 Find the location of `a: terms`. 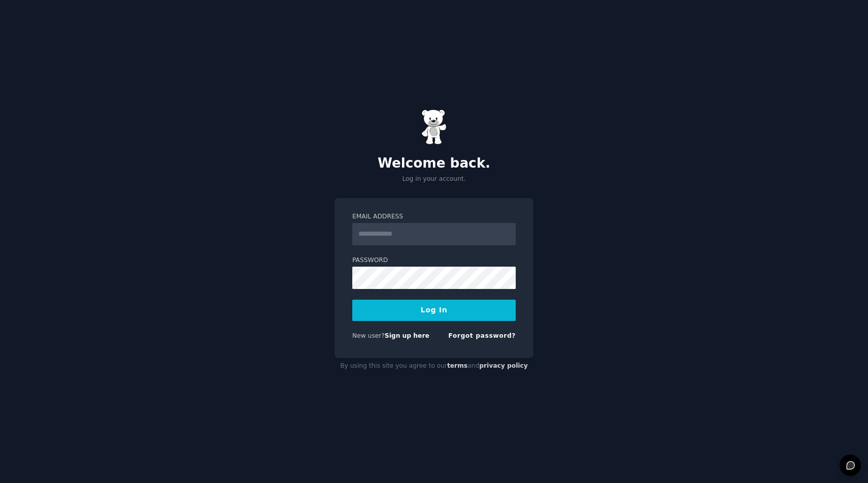

a: terms is located at coordinates (457, 366).